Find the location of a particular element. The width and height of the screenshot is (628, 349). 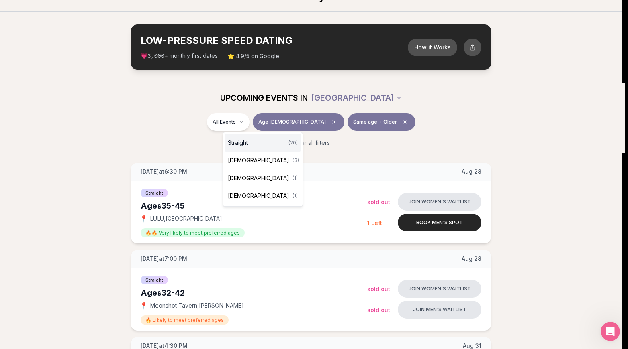

span: Straight is located at coordinates (238, 143).